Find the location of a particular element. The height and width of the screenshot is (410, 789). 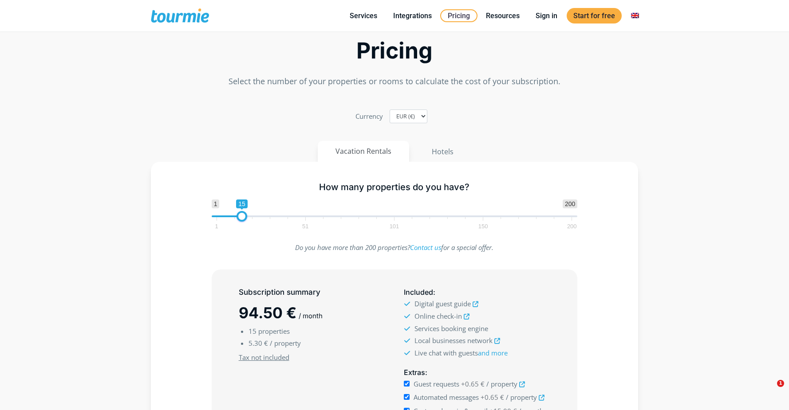

a: Resources is located at coordinates (503, 16).